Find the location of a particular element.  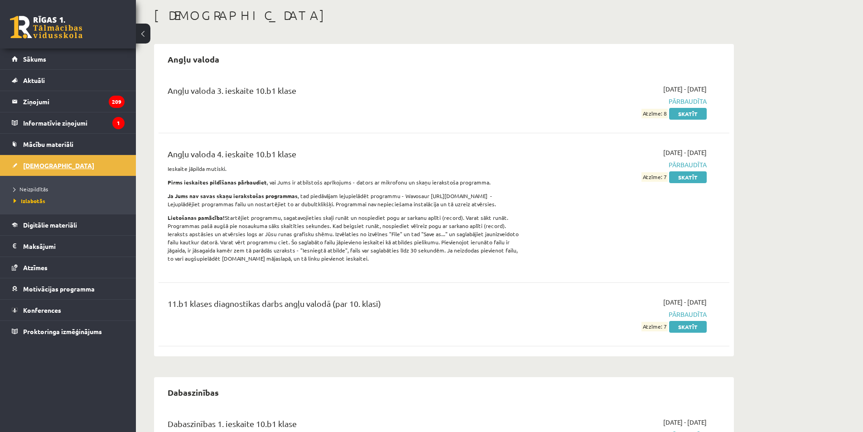

a: Motivācijas programma is located at coordinates (68, 289).